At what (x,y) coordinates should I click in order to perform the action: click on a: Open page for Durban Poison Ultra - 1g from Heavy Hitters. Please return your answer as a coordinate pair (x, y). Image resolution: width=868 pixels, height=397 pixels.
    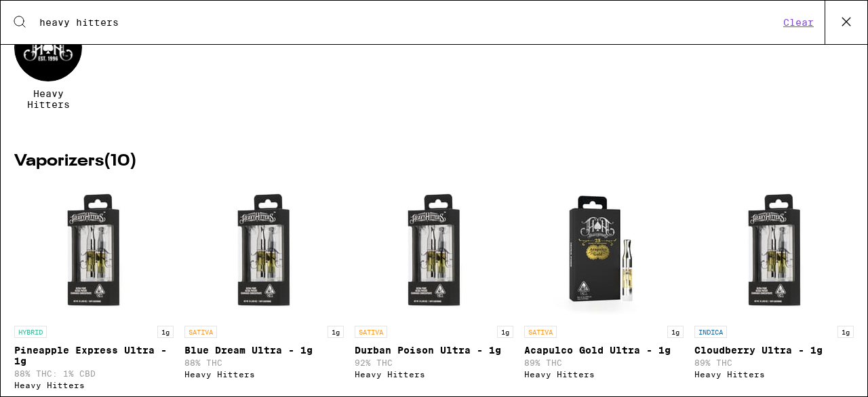
    Looking at the image, I should click on (434, 289).